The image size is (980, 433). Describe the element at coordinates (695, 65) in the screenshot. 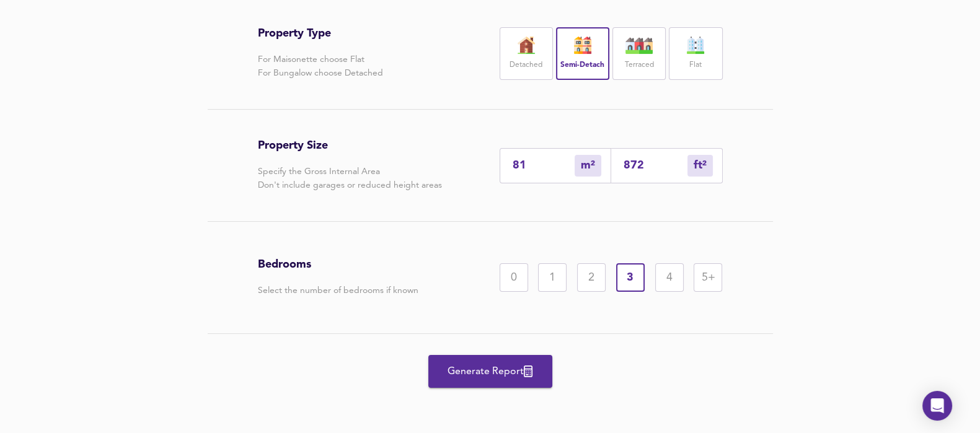

I see `label: Flat` at that location.